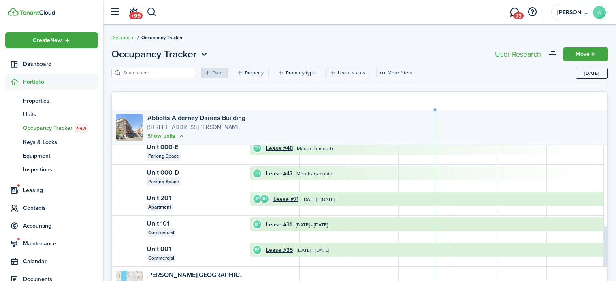 This screenshot has width=616, height=281. I want to click on span: Dashboard, so click(60, 64).